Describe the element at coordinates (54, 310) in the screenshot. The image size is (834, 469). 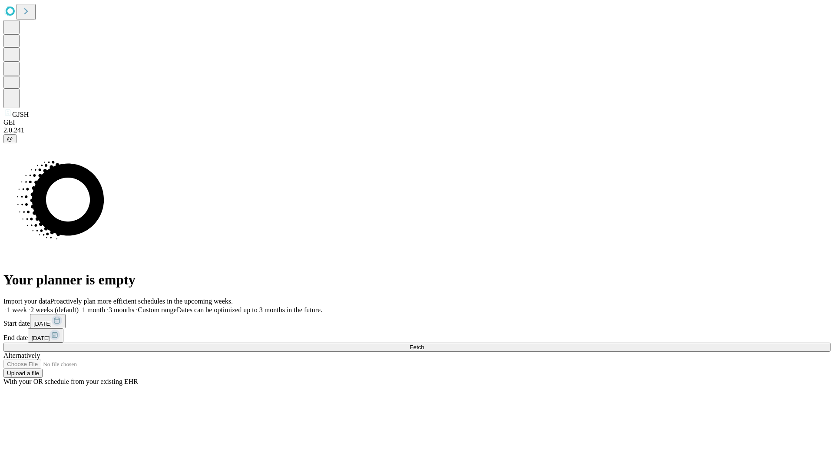
I see `span: 2 weeks (default)` at that location.